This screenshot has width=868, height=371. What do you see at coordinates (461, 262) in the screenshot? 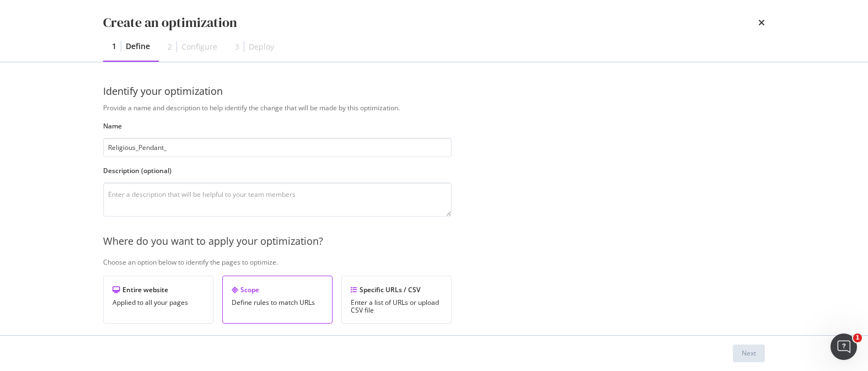
I see `div: Choose an option below to identify the pages to optimize.` at bounding box center [461, 262].